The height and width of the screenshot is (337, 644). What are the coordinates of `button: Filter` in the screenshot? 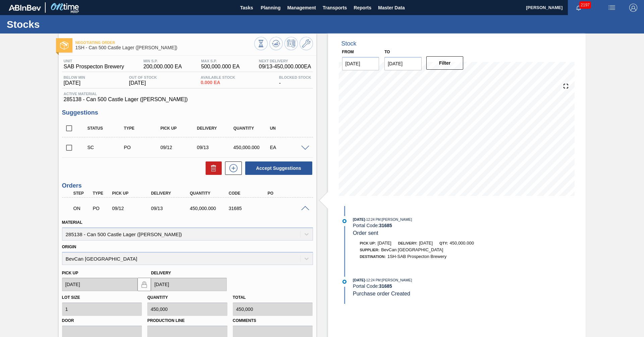 It's located at (445, 63).